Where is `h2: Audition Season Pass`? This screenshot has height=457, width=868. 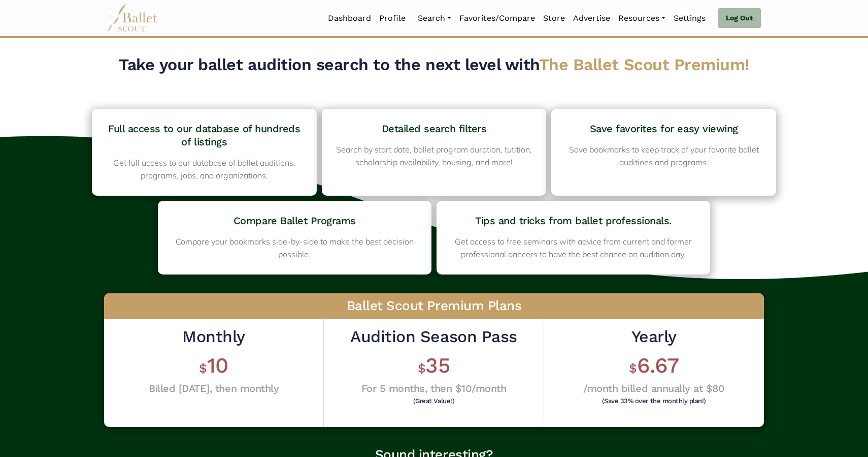 h2: Audition Season Pass is located at coordinates (433, 337).